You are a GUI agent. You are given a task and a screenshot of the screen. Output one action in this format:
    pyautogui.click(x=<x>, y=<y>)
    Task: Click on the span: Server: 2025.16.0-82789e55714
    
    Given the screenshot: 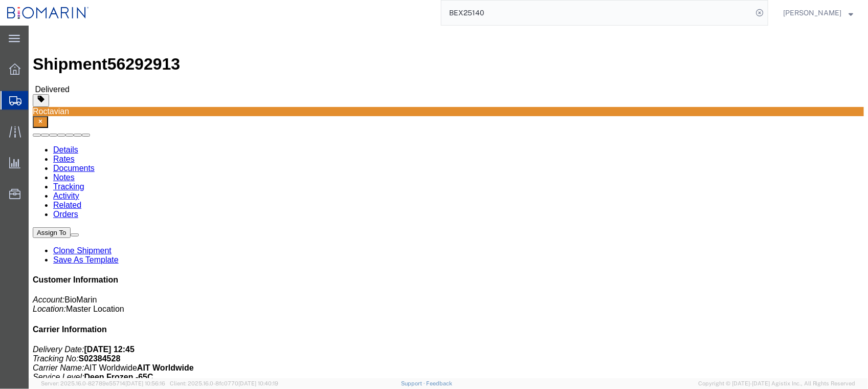 What is the action you would take?
    pyautogui.click(x=103, y=383)
    